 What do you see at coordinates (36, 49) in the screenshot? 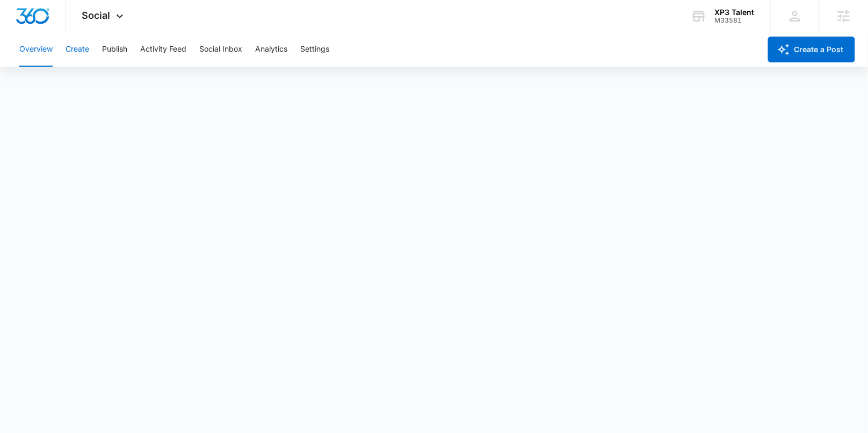
I see `button: Overview` at bounding box center [36, 49].